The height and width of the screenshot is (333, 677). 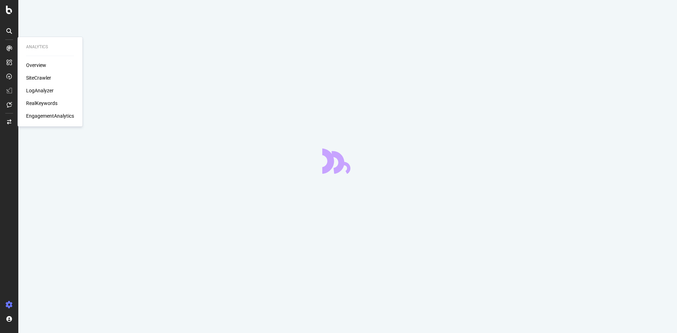 I want to click on a: RealKeywords, so click(x=42, y=103).